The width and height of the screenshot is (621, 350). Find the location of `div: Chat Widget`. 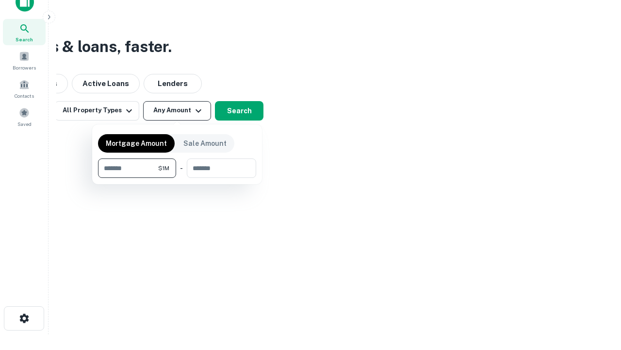

div: Chat Widget is located at coordinates (597, 295).